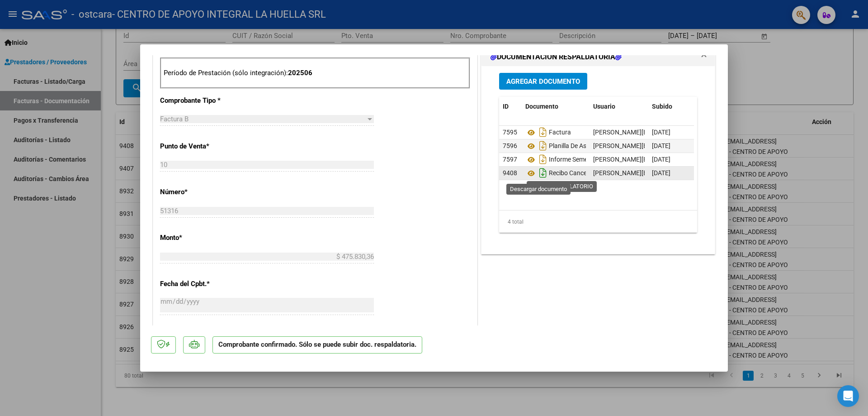 The image size is (868, 416). I want to click on button: Agregar Documento, so click(543, 81).